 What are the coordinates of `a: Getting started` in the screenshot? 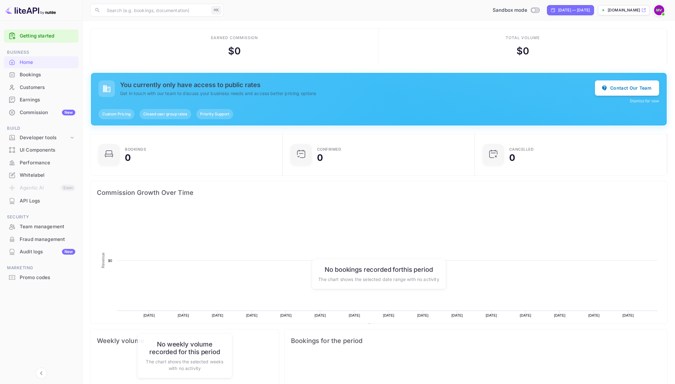 It's located at (47, 36).